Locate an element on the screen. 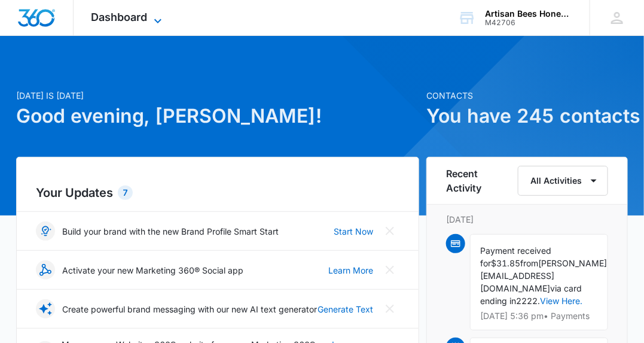 This screenshot has height=343, width=644. div: 7 is located at coordinates (125, 193).